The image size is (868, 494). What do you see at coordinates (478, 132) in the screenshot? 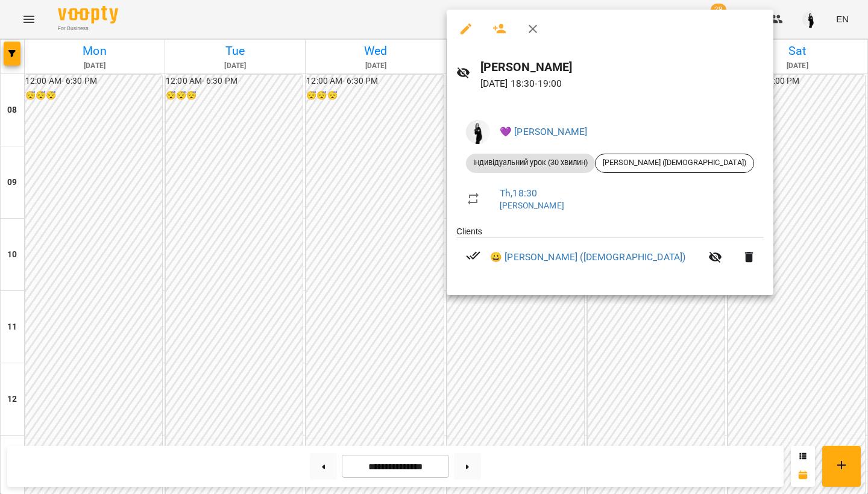
I see `img: 041a4b37e20a8ced1a9815ab83a76d22.jpeg` at bounding box center [478, 132].